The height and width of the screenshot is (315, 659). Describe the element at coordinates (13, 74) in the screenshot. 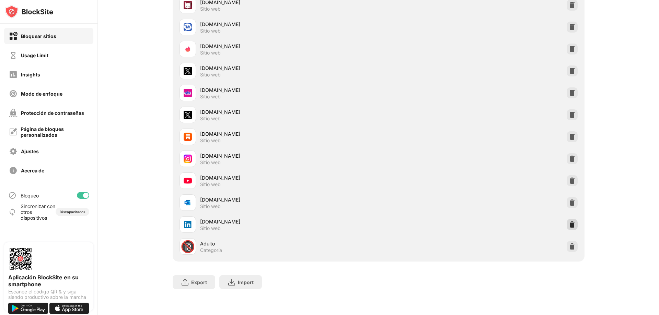

I see `img: insights-off.svg` at that location.